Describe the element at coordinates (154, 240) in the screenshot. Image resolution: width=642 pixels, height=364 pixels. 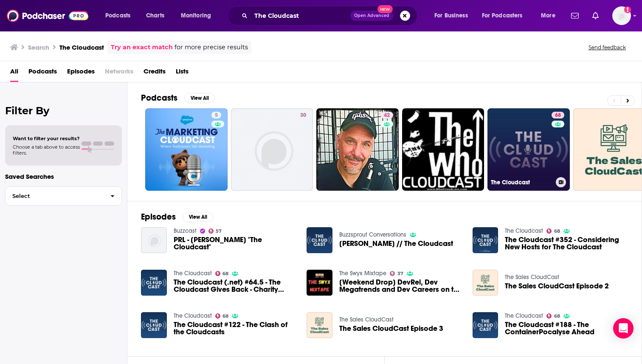
I see `img: PRL - Brian Gracely "The Cloudcast"` at that location.